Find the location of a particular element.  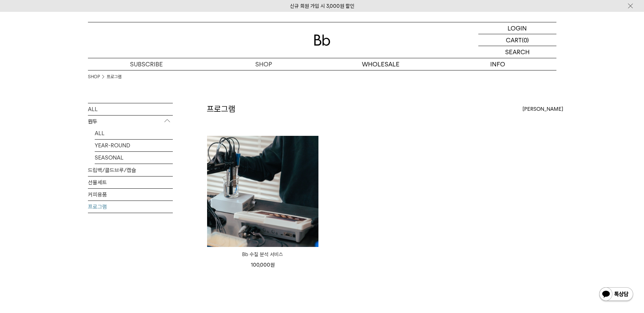

p: WHOLESALE is located at coordinates (381, 64).